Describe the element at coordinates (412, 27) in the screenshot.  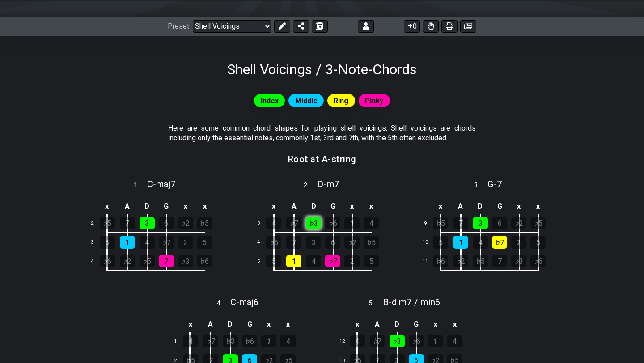
I see `button: 0` at that location.